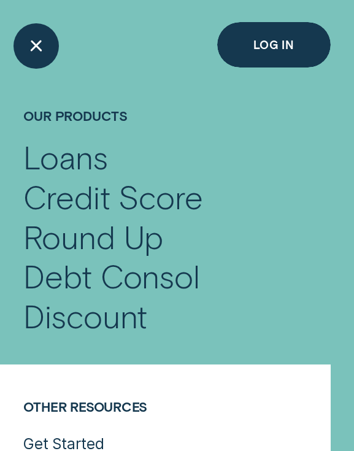 The image size is (354, 451). I want to click on div: Loans, so click(177, 157).